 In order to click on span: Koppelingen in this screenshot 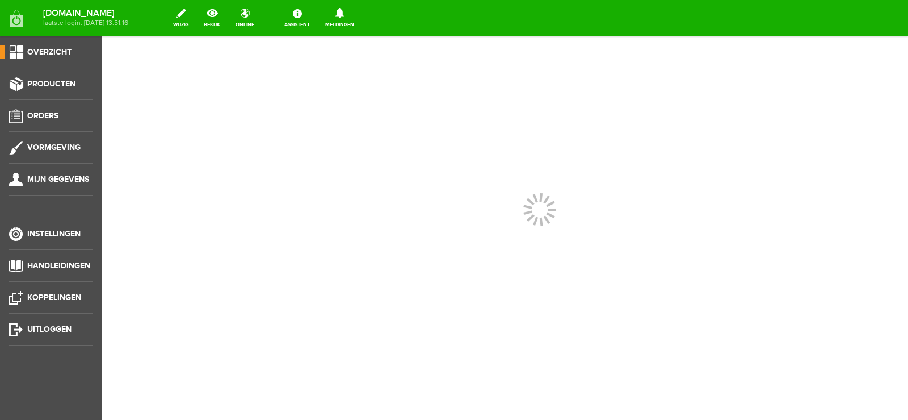, I will do `click(54, 297)`.